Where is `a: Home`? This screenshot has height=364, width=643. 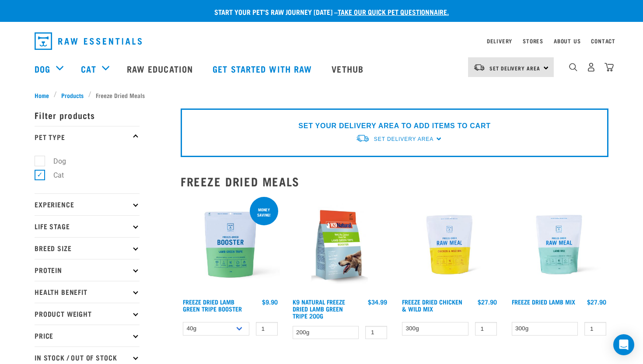
a: Home is located at coordinates (44, 95).